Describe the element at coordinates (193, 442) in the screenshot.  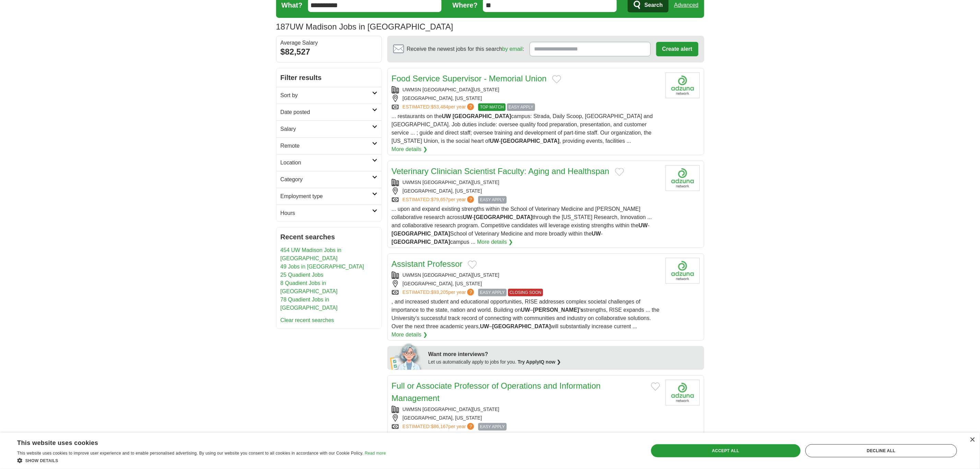
I see `div: This website uses cookies` at that location.